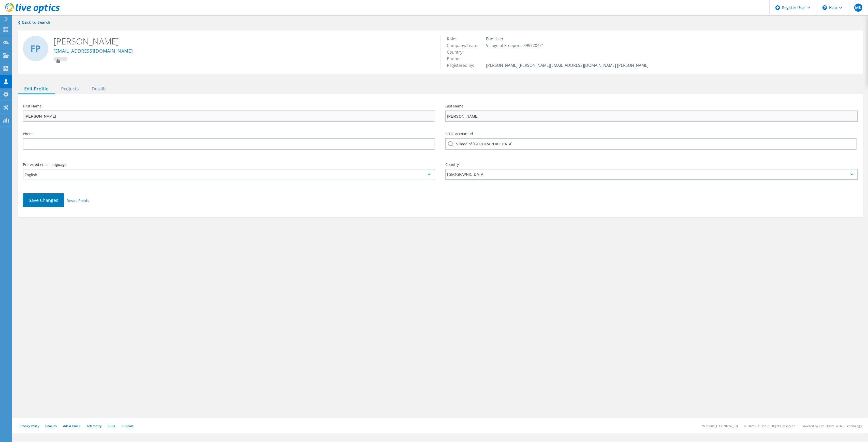  I want to click on svg: \n, so click(825, 8).